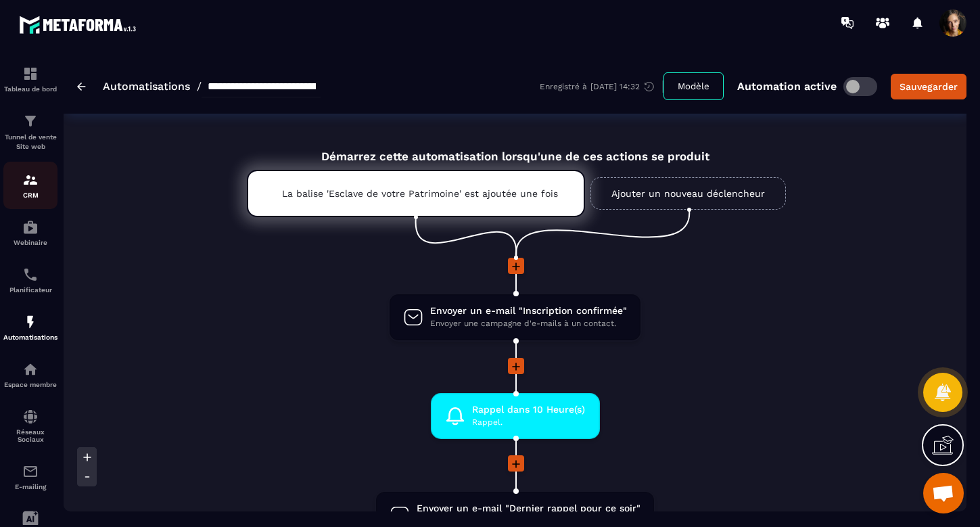 The width and height of the screenshot is (980, 527). I want to click on a: formationformationCRM, so click(30, 186).